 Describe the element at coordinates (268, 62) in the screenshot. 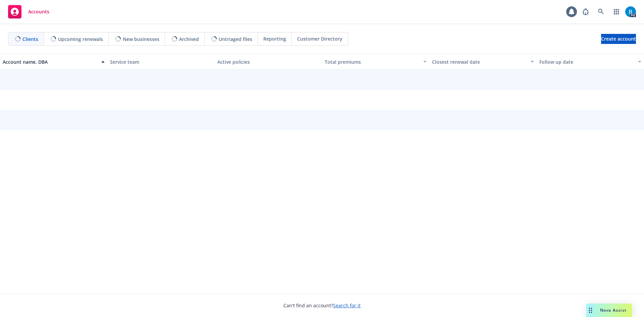

I see `div: Active policies` at that location.